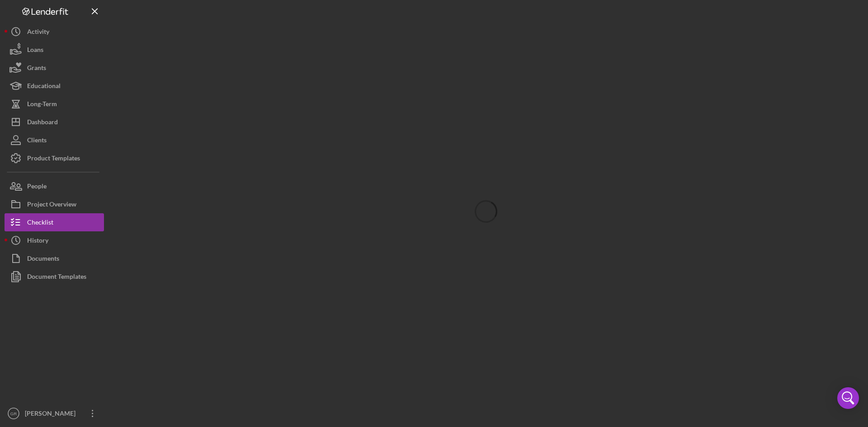 Image resolution: width=868 pixels, height=427 pixels. Describe the element at coordinates (55, 186) in the screenshot. I see `a: People` at that location.